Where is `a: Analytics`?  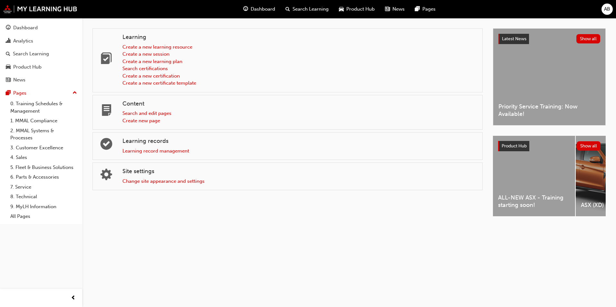
a: Analytics is located at coordinates (41, 41).